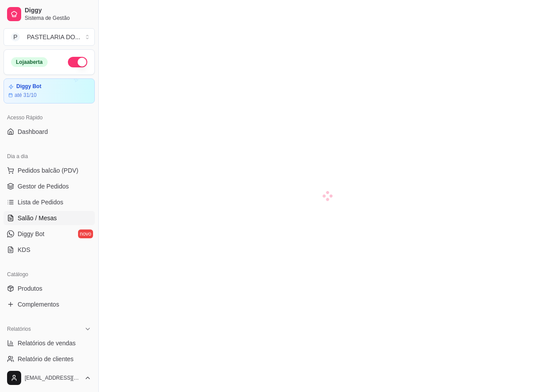 The image size is (556, 392). Describe the element at coordinates (29, 86) in the screenshot. I see `article: Diggy Bot` at that location.